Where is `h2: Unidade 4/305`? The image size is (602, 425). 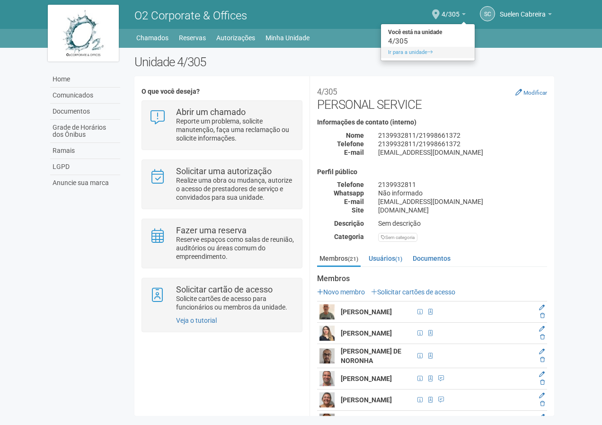
h2: Unidade 4/305 is located at coordinates (344, 62).